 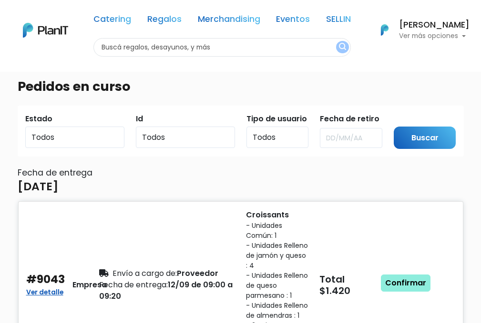 I want to click on a: Ver detalle, so click(x=45, y=292).